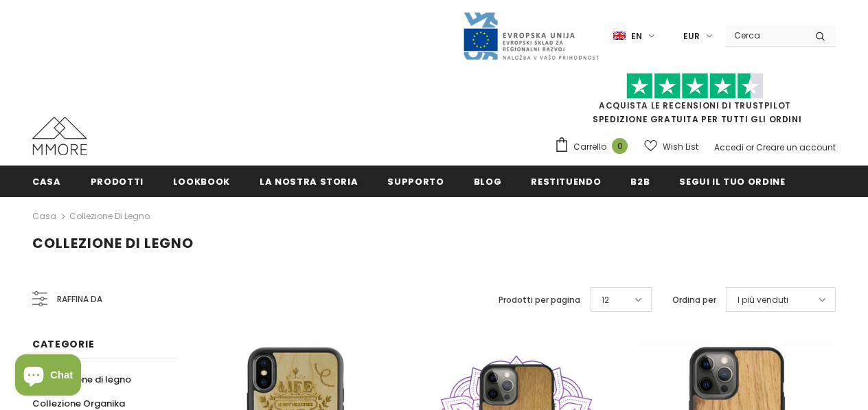  I want to click on span: Collezione Organika, so click(78, 403).